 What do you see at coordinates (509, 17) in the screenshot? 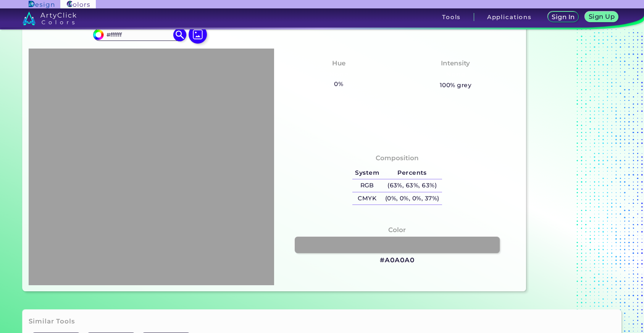
I see `h3: Applications` at bounding box center [509, 17].